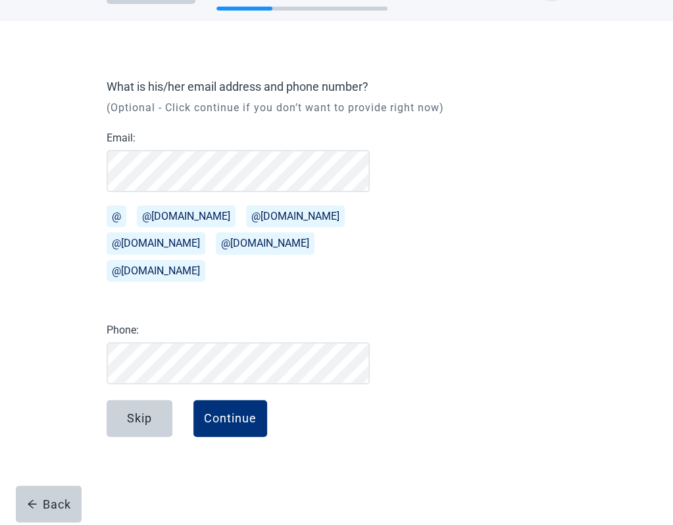 This screenshot has height=525, width=673. Describe the element at coordinates (230, 418) in the screenshot. I see `div: Continue` at that location.